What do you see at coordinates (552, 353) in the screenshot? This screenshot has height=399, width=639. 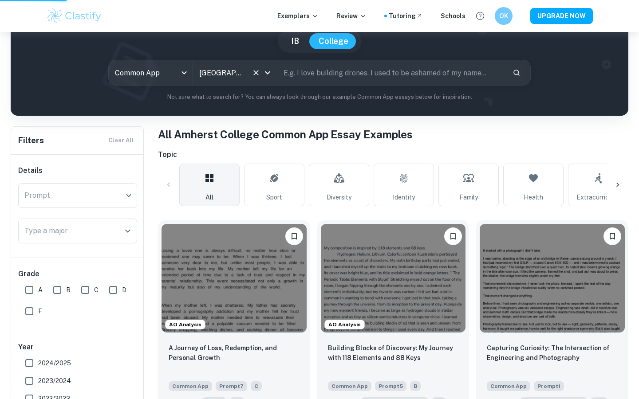 I see `p: Capturing Curiosity: The Intersection of Engineering and Photography` at bounding box center [552, 353].